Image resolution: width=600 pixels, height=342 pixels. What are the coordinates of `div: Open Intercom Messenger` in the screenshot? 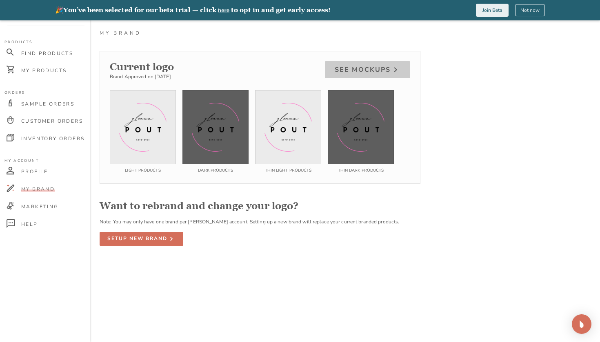 It's located at (582, 324).